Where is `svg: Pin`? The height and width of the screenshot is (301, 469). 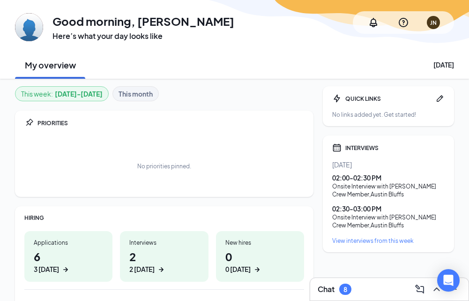
svg: Pin is located at coordinates (29, 123).